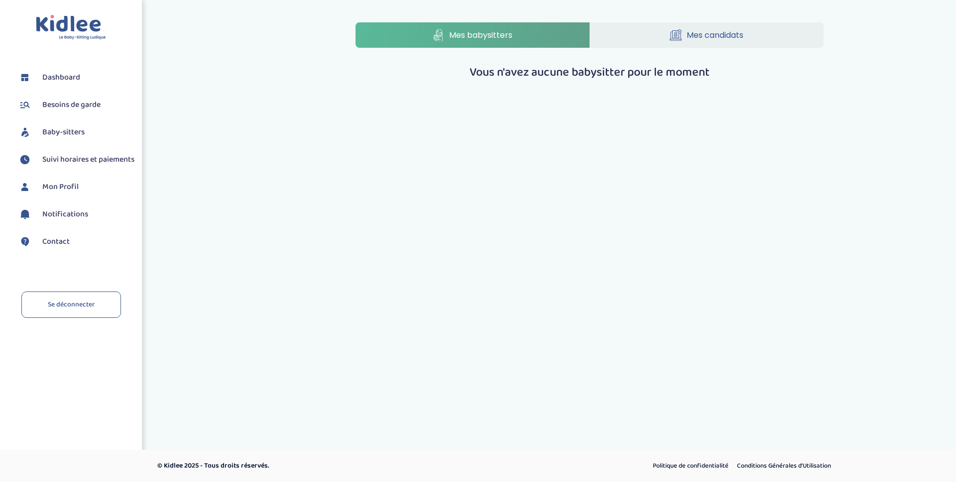 This screenshot has width=956, height=482. What do you see at coordinates (25, 160) in the screenshot?
I see `img: suivihoraire.svg` at bounding box center [25, 160].